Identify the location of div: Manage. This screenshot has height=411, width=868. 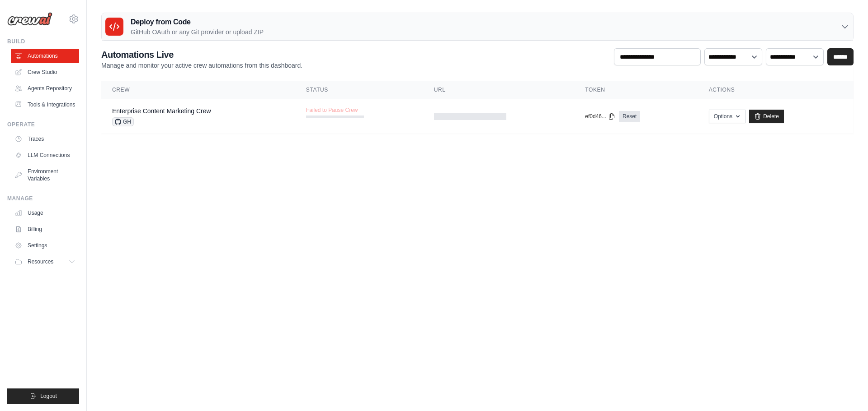
(43, 199).